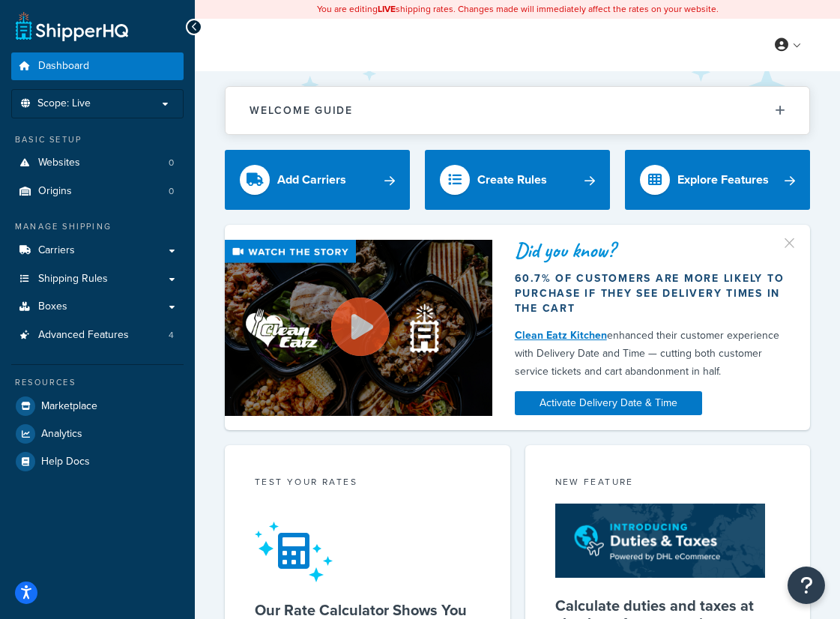  Describe the element at coordinates (367, 483) in the screenshot. I see `div: Test your rates` at that location.